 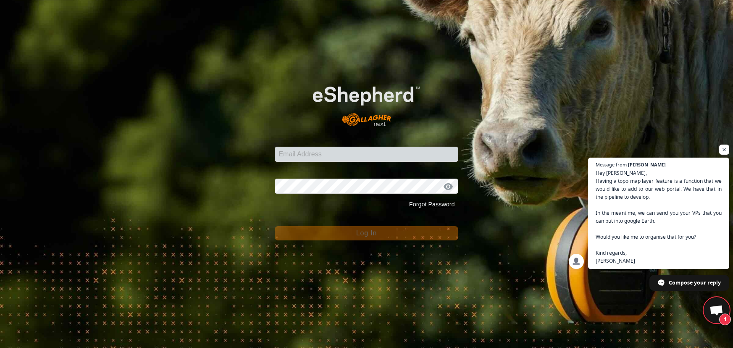 I want to click on span: Log In, so click(x=366, y=233).